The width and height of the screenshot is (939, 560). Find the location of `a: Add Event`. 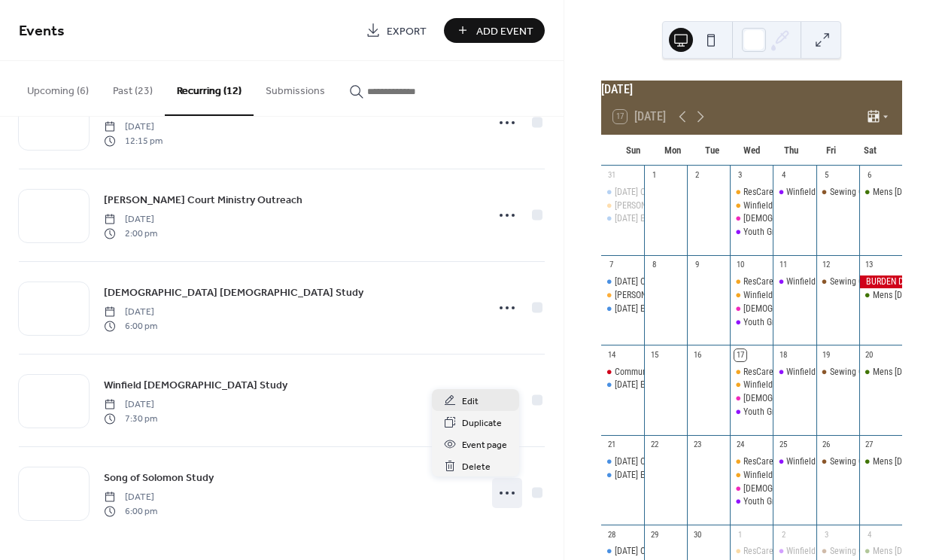

a: Add Event is located at coordinates (494, 30).